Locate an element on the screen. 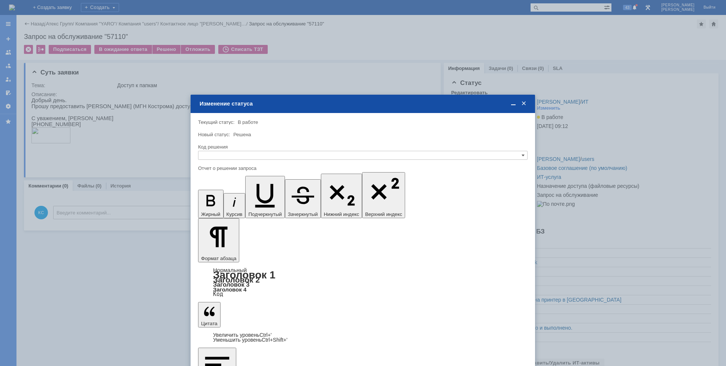  button: Цитата is located at coordinates (209, 315).